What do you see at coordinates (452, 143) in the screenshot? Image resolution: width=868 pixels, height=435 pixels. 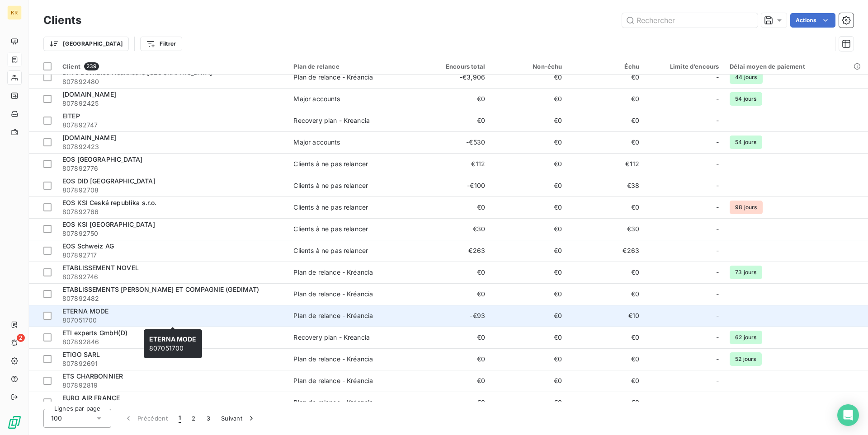 I see `td: -€530` at bounding box center [452, 143].